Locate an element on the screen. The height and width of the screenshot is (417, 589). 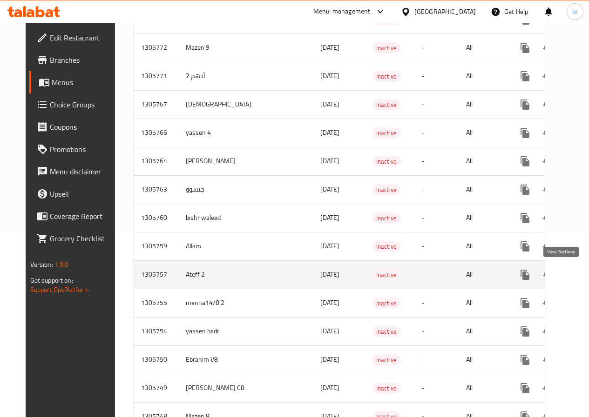
td: 1305767 is located at coordinates (156, 104).